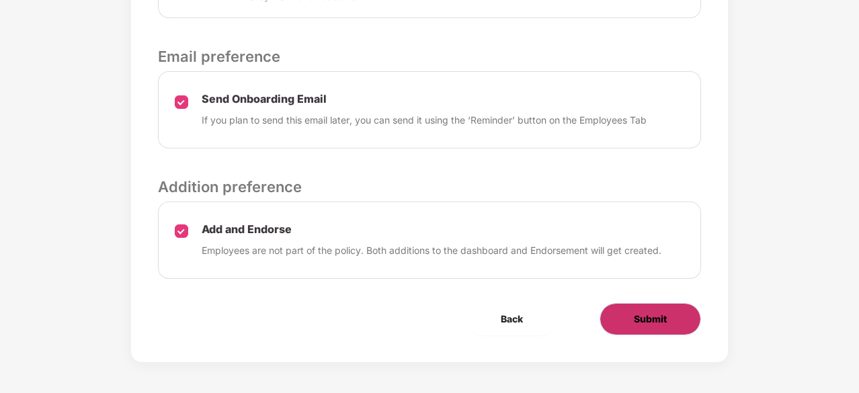 The height and width of the screenshot is (393, 859). I want to click on p: Send Onboarding Email, so click(424, 99).